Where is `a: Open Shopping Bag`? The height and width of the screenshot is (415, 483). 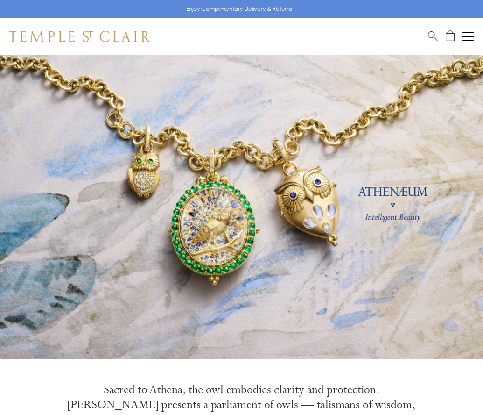 a: Open Shopping Bag is located at coordinates (450, 36).